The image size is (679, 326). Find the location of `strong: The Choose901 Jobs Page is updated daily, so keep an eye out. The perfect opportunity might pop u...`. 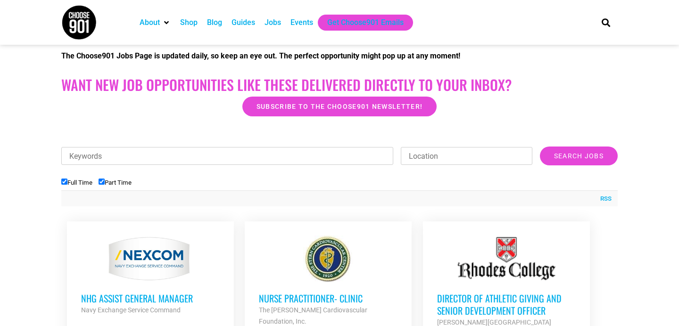

strong: The Choose901 Jobs Page is updated daily, so keep an eye out. The perfect opportunity might pop u... is located at coordinates (261, 56).